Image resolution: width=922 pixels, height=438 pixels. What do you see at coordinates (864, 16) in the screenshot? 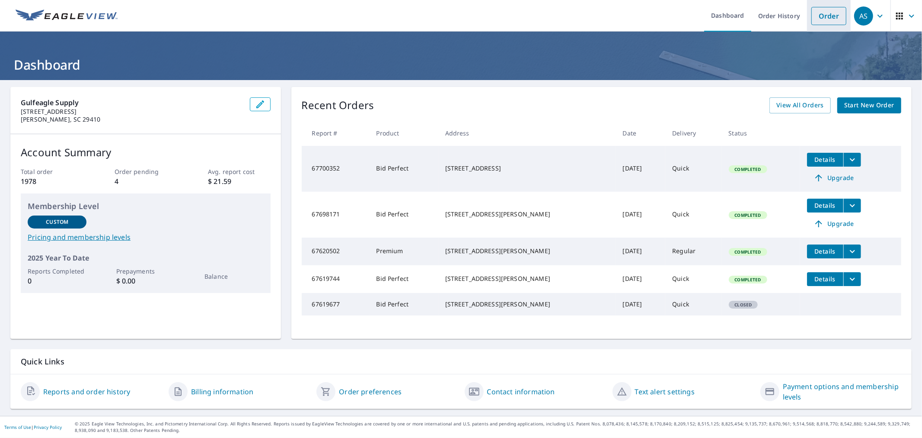
I see `div: AS` at bounding box center [864, 16].